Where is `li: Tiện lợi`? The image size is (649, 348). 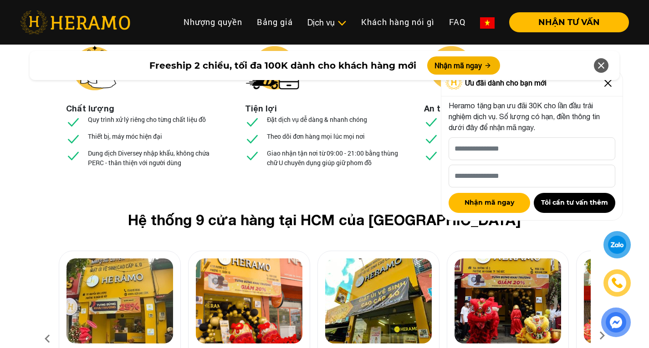
li: Tiện lợi is located at coordinates (261, 108).